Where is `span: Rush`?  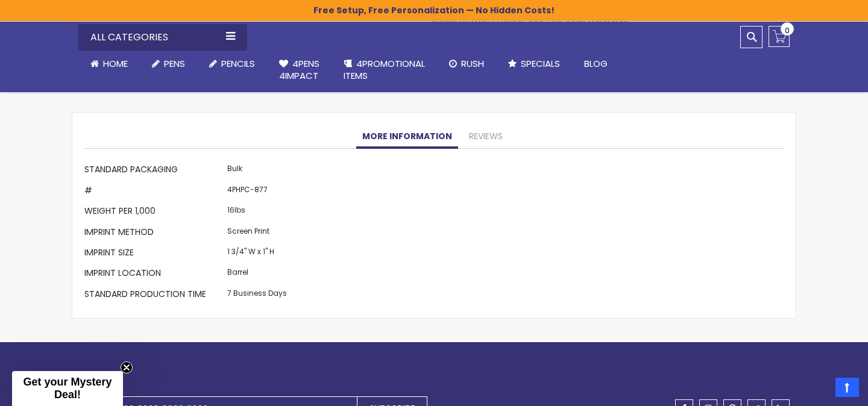
span: Rush is located at coordinates (472, 63).